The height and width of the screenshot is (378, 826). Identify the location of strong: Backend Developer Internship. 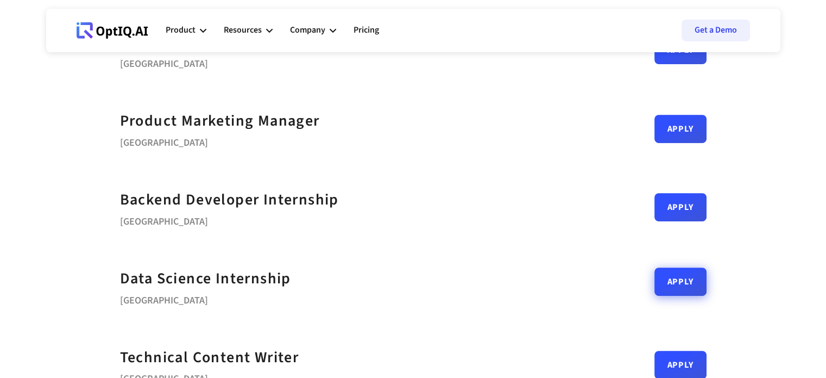
(229, 199).